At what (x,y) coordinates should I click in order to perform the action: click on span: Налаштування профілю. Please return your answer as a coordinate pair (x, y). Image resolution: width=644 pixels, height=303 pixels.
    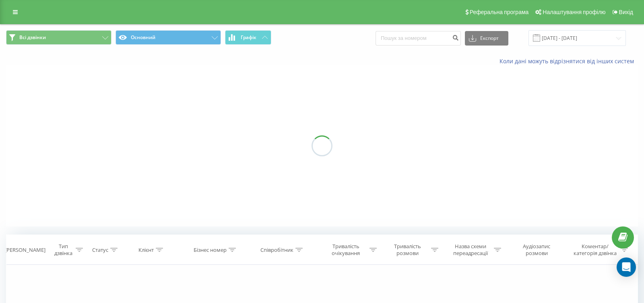
    Looking at the image, I should click on (573, 12).